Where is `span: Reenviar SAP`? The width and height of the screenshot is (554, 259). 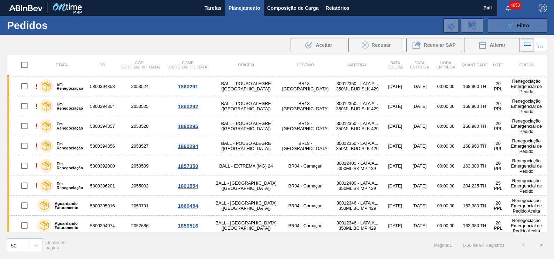
span: Reenviar SAP is located at coordinates (440, 45).